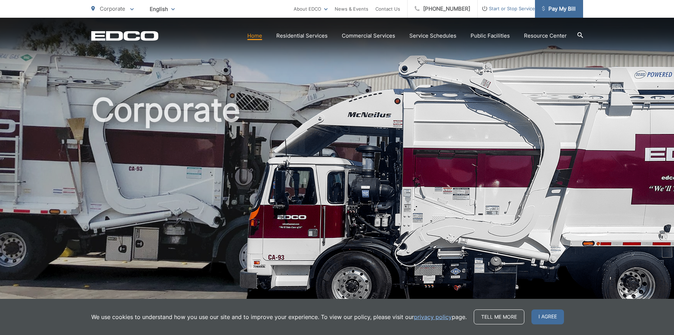  What do you see at coordinates (546, 36) in the screenshot?
I see `a: Resource Center` at bounding box center [546, 36].